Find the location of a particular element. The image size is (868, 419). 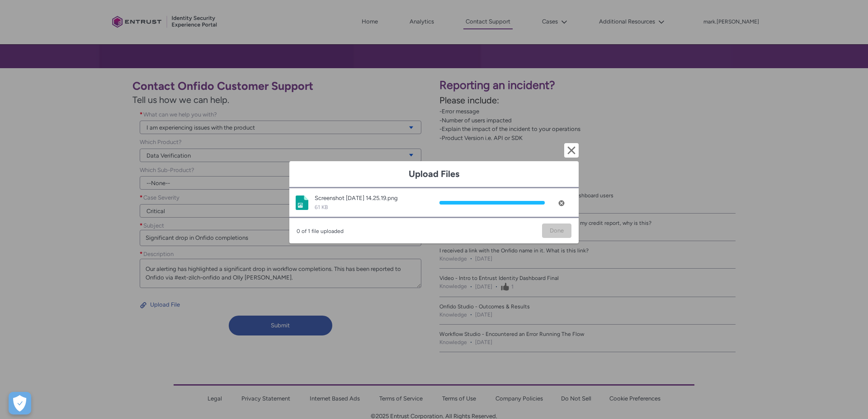

span: KB is located at coordinates (324, 207).